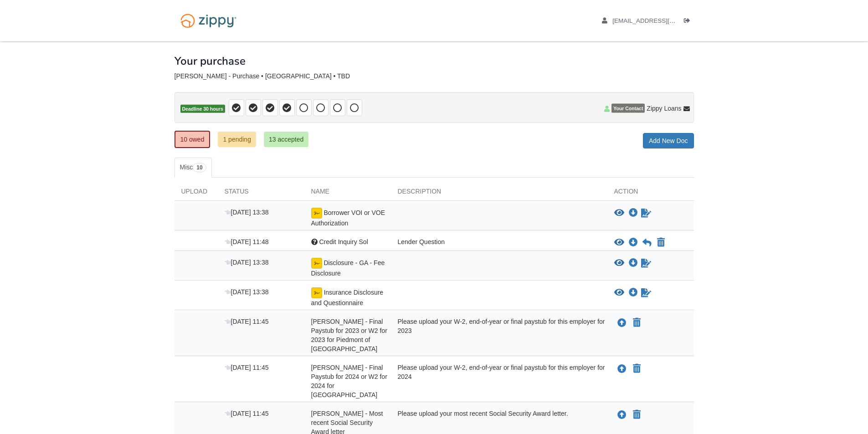  Describe the element at coordinates (637, 369) in the screenshot. I see `button: Declare Sol Grau - Final Paystub for 2024 or W2 for 2024 for Piedmont of Augusta not applicable` at that location.